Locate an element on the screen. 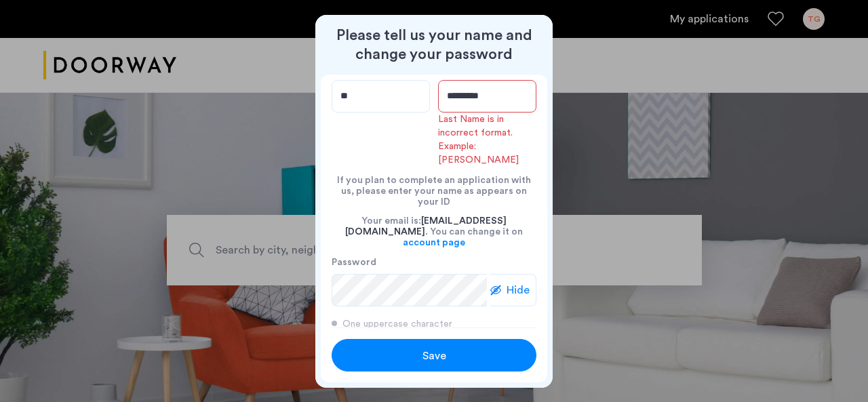  div: If you plan to complete an application with us, please enter your name as appears on your ID is located at coordinates (434, 187).